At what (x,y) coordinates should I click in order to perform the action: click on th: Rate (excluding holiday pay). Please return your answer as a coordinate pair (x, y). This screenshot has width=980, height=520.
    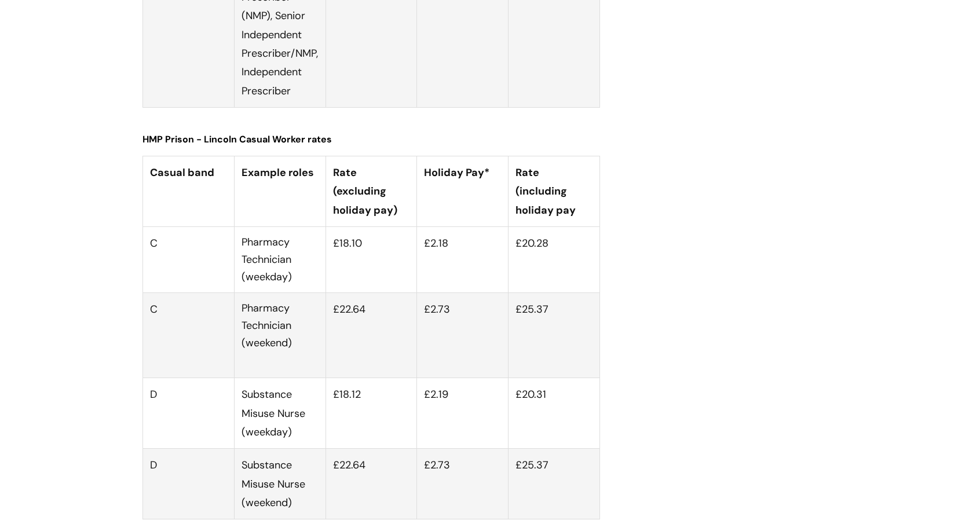
    Looking at the image, I should click on (371, 191).